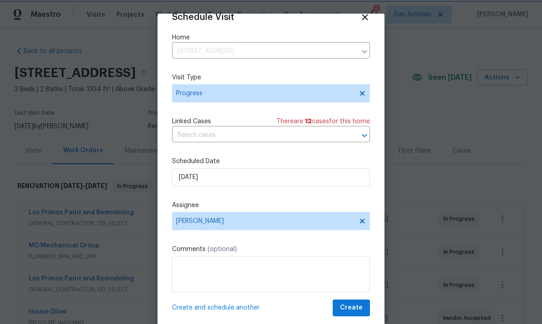 The image size is (542, 324). What do you see at coordinates (308, 122) in the screenshot?
I see `span: 12` at bounding box center [308, 122].